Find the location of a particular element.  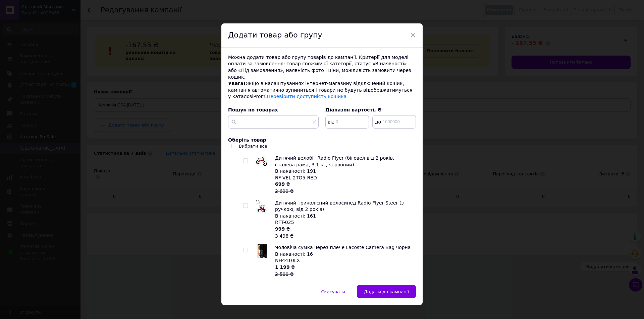

div: В наявності: 161 is located at coordinates (343, 217).